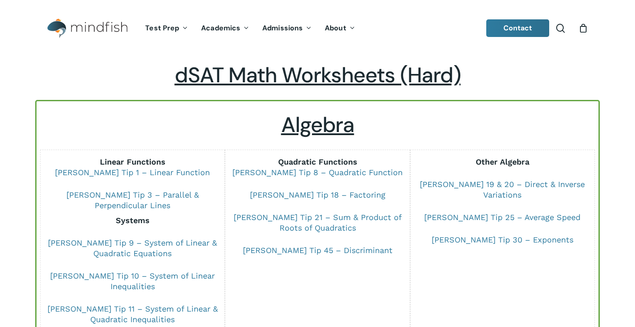 This screenshot has width=635, height=327. Describe the element at coordinates (287, 28) in the screenshot. I see `a: Admissions` at that location.